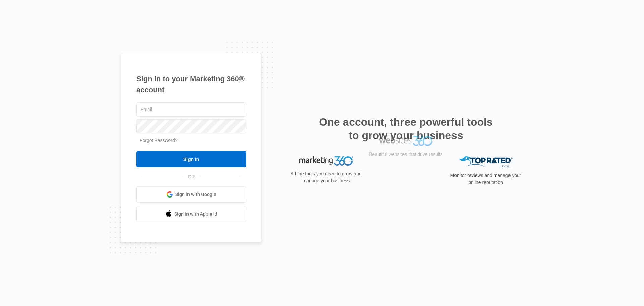 This screenshot has width=644, height=306. What do you see at coordinates (196, 195) in the screenshot?
I see `span: Sign in with Google` at bounding box center [196, 195].